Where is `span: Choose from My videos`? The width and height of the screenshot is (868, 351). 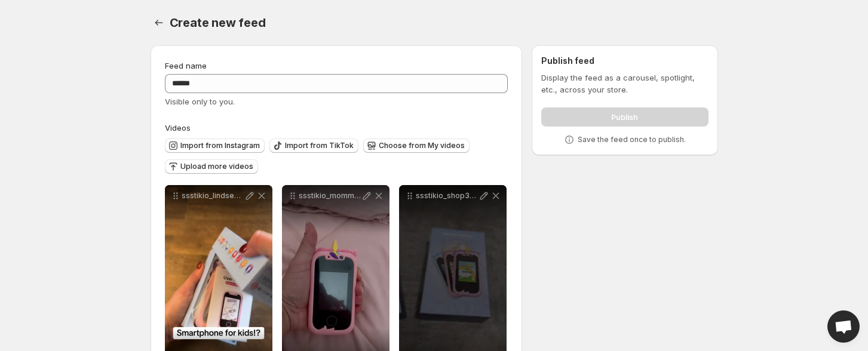 span: Choose from My videos is located at coordinates (422, 146).